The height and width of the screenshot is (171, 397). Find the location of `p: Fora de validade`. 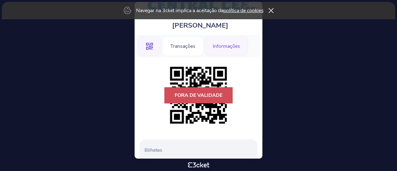

p: Fora de validade is located at coordinates (199, 95).